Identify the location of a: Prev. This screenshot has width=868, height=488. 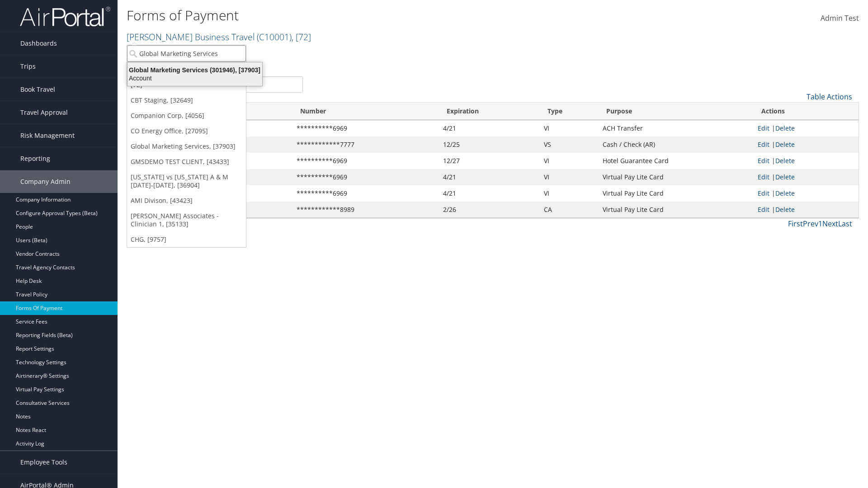
(810, 224).